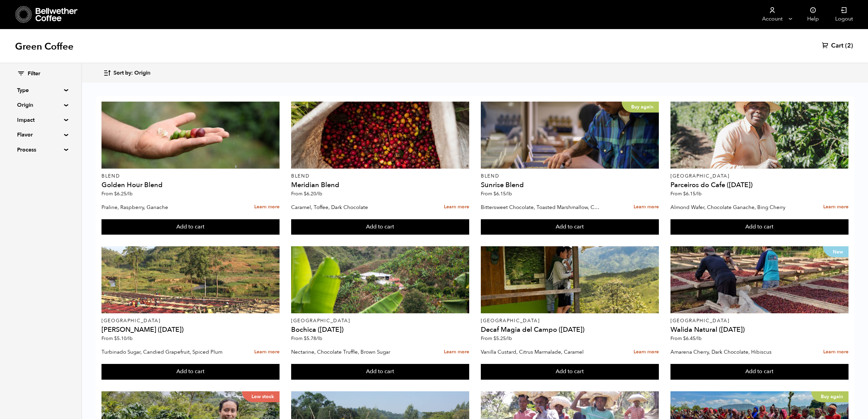  I want to click on span: Filter, so click(34, 74).